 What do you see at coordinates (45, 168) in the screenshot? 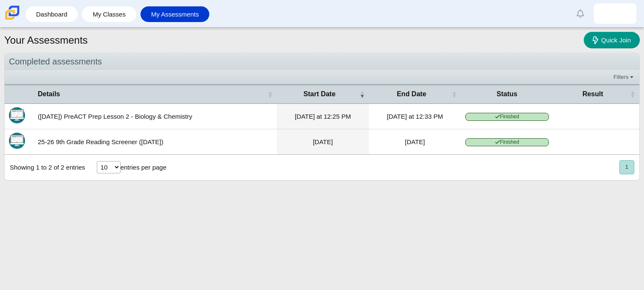
I see `div: Showing 1 to 2 of 2 entries` at bounding box center [45, 168].